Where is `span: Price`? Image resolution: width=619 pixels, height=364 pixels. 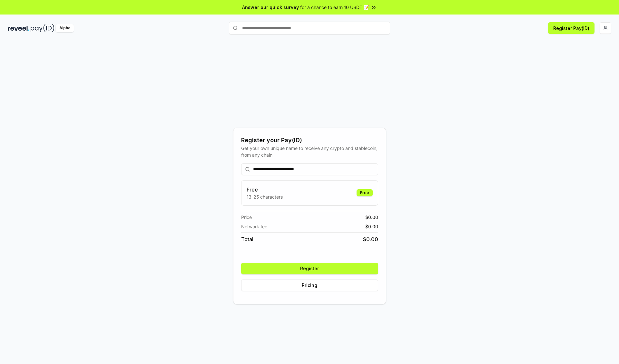
span: Price is located at coordinates (247, 217).